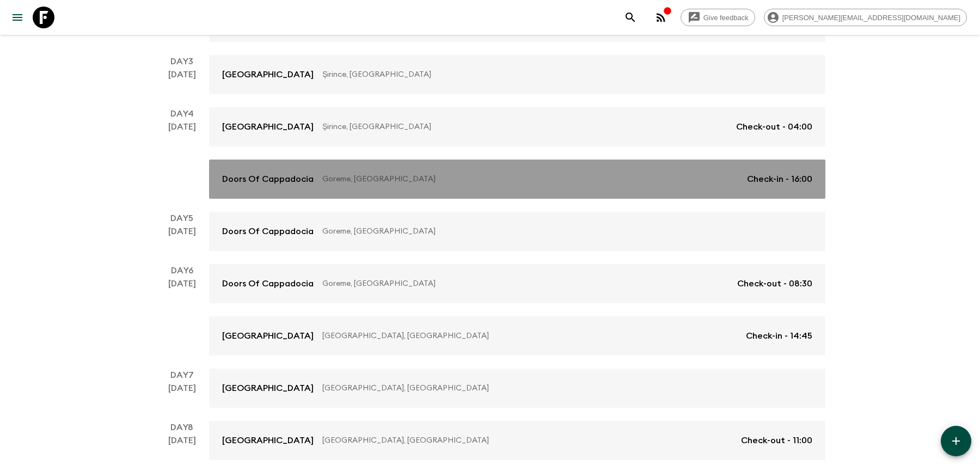 The image size is (980, 465). What do you see at coordinates (630, 17) in the screenshot?
I see `button: search adventures` at bounding box center [630, 17].